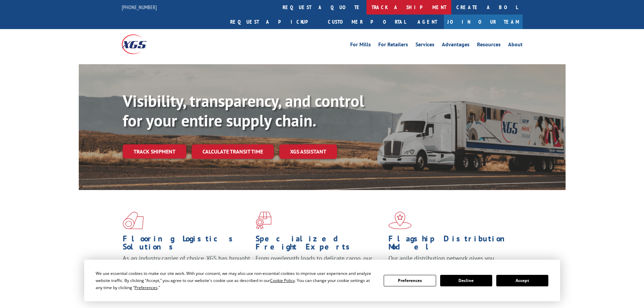 This screenshot has height=308, width=644. I want to click on a: Calculate transit time, so click(233, 152).